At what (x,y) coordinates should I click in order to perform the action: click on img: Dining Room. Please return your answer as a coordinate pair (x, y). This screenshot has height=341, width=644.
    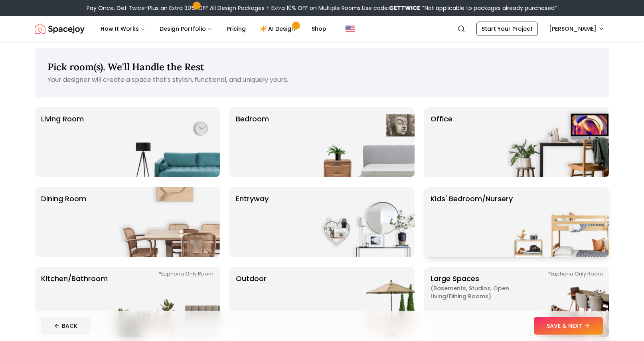
    Looking at the image, I should click on (169, 222).